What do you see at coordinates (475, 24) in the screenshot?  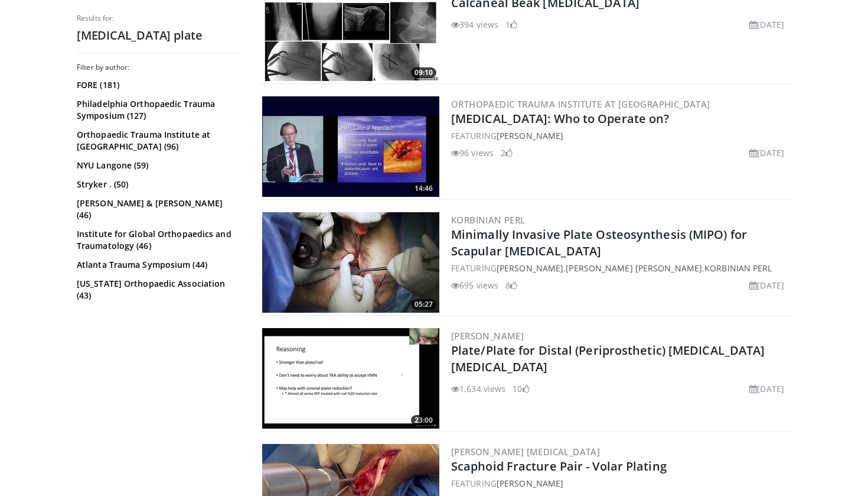 I see `li: 394 views` at bounding box center [475, 24].